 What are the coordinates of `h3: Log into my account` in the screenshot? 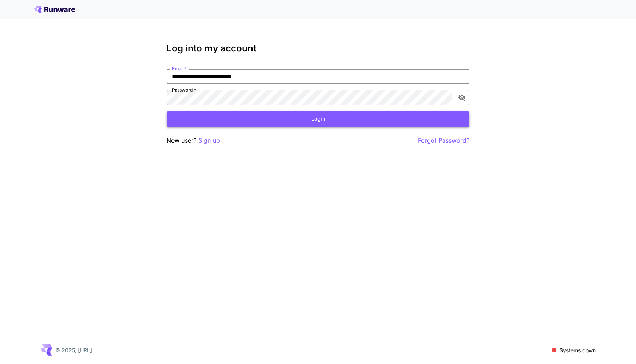 It's located at (318, 49).